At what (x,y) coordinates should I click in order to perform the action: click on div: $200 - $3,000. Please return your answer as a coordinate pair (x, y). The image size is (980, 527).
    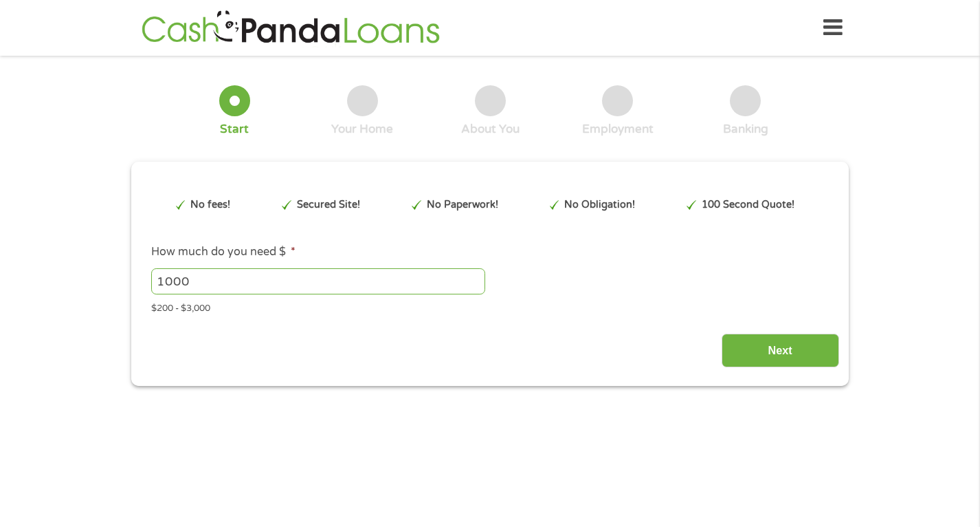
    Looking at the image, I should click on (490, 306).